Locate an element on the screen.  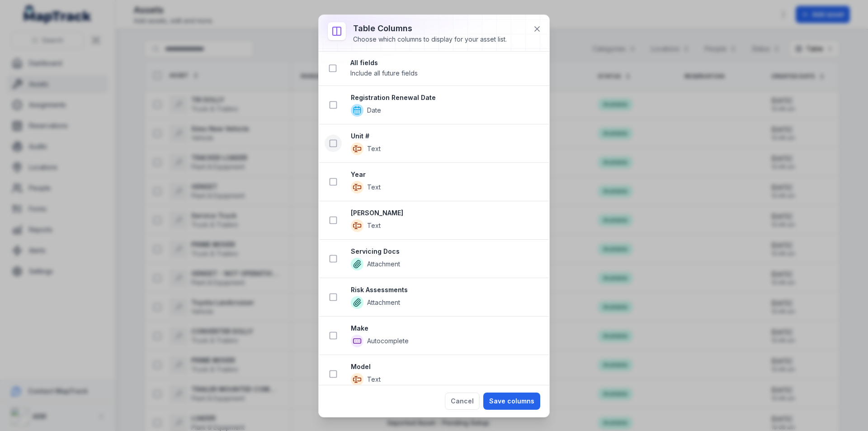
span: Autocomplete is located at coordinates (388, 341).